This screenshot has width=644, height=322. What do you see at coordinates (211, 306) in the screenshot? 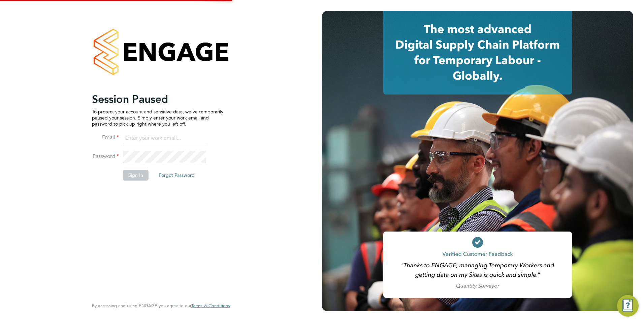
I see `a: Terms & Conditions` at bounding box center [211, 306].